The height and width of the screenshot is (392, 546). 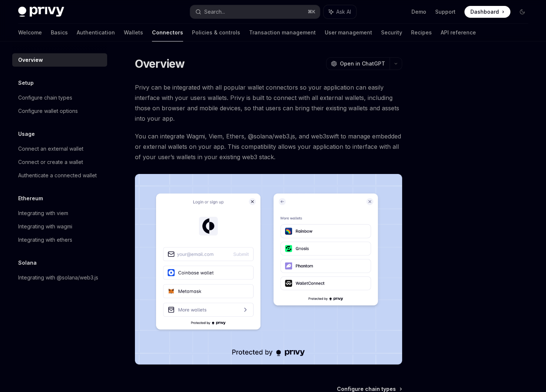 I want to click on a: Connect or create a wallet, so click(x=60, y=162).